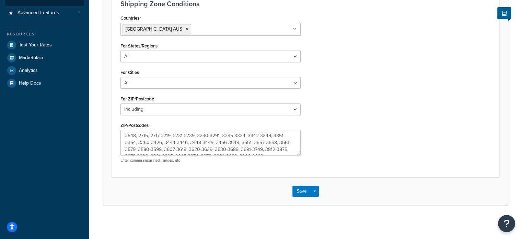 The width and height of the screenshot is (522, 239). Describe the element at coordinates (45, 58) in the screenshot. I see `a: Marketplace` at that location.